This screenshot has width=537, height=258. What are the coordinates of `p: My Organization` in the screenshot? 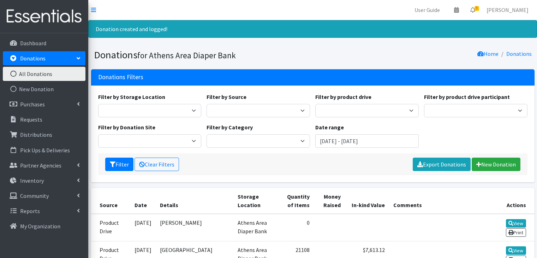 It's located at (40, 226).